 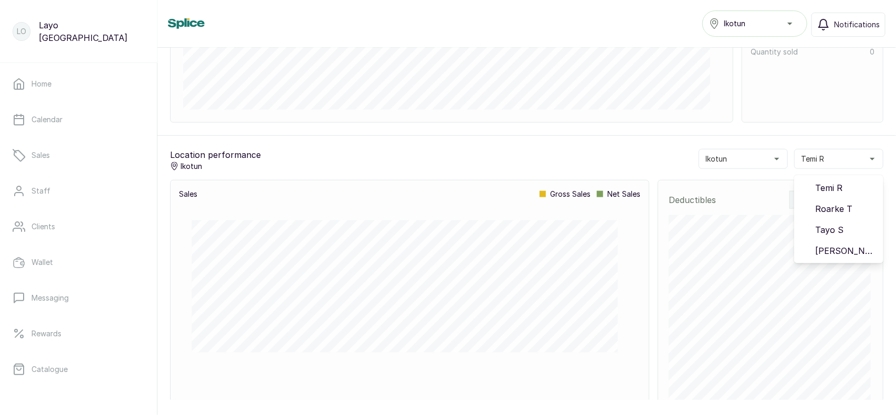 What do you see at coordinates (619, 194) in the screenshot?
I see `p: net sales` at bounding box center [619, 194].